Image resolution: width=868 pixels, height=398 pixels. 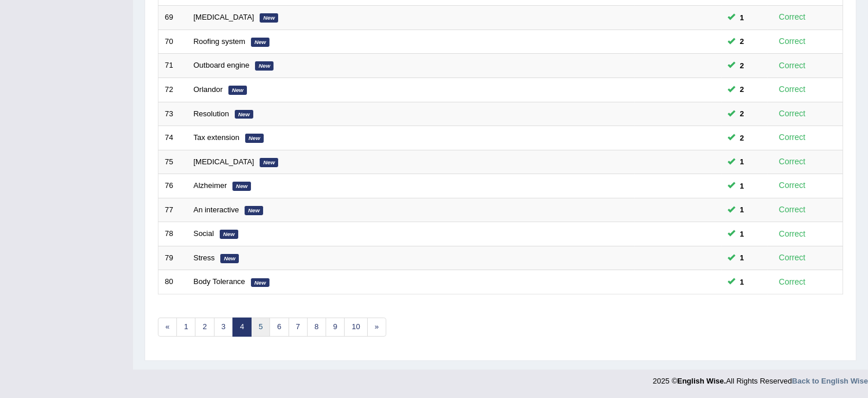 What do you see at coordinates (216, 210) in the screenshot?
I see `a: An interactive` at bounding box center [216, 210].